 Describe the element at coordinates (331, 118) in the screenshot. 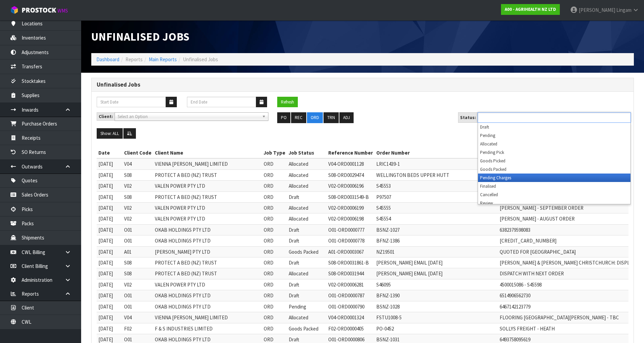

I see `button: TRN` at that location.